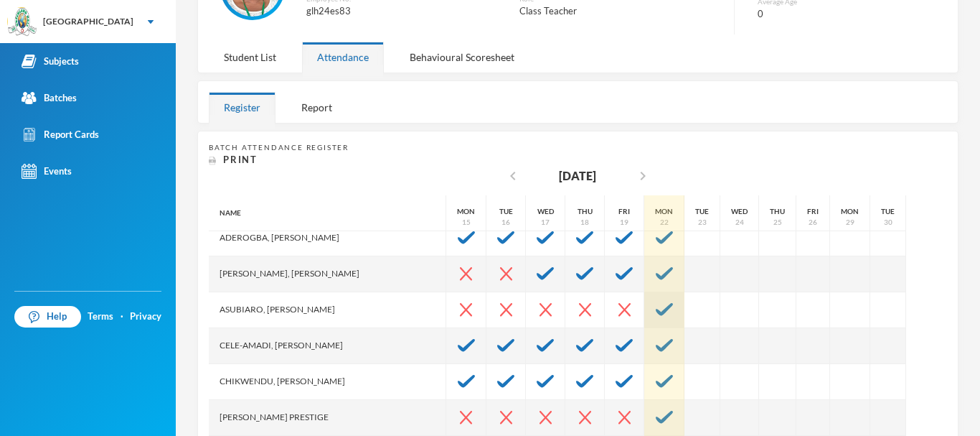 The height and width of the screenshot is (436, 980). Describe the element at coordinates (813, 14) in the screenshot. I see `div: 0` at that location.